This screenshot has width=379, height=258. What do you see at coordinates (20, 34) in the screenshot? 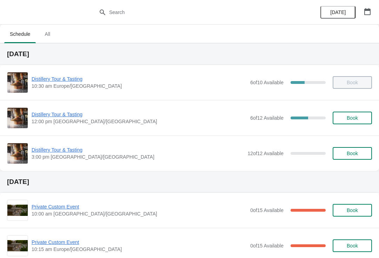
I see `span: Schedule` at bounding box center [20, 34].